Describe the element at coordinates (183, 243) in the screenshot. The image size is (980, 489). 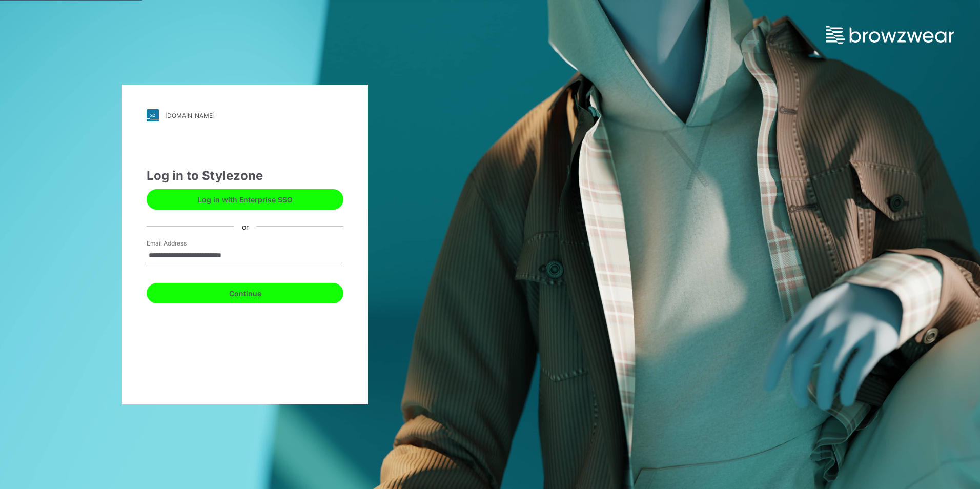
I see `label: Email Address` at that location.